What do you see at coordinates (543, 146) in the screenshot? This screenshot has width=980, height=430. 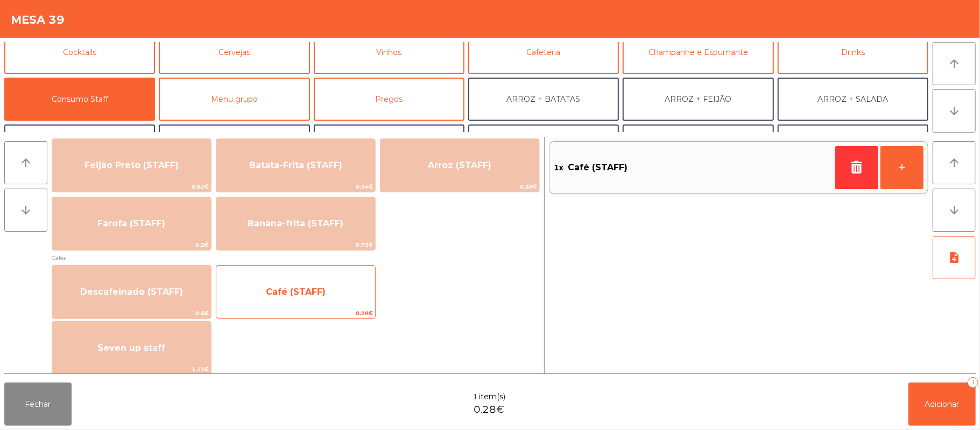 I see `button: BATATA + BATATA` at bounding box center [543, 146].